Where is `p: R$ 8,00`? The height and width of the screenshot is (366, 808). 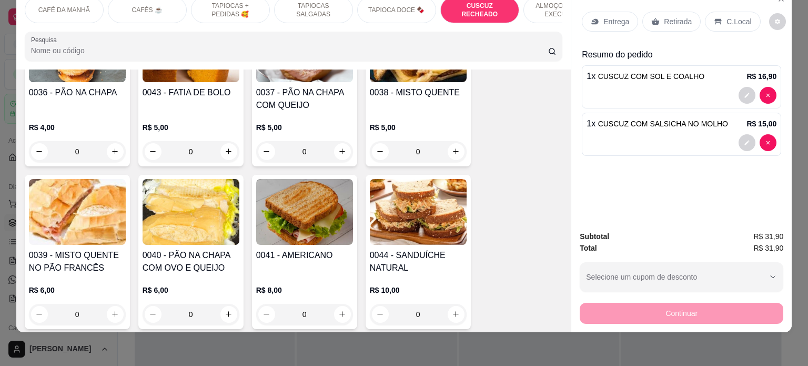
p: R$ 8,00 is located at coordinates (305, 290).